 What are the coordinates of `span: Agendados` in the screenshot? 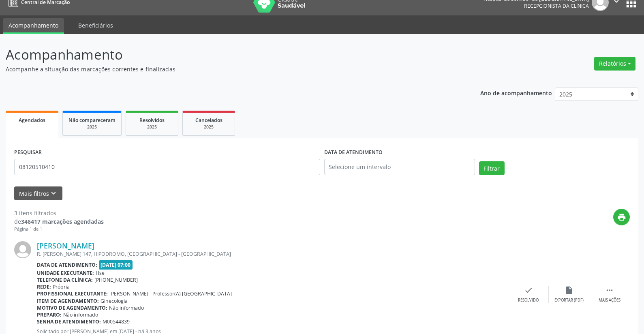 It's located at (32, 120).